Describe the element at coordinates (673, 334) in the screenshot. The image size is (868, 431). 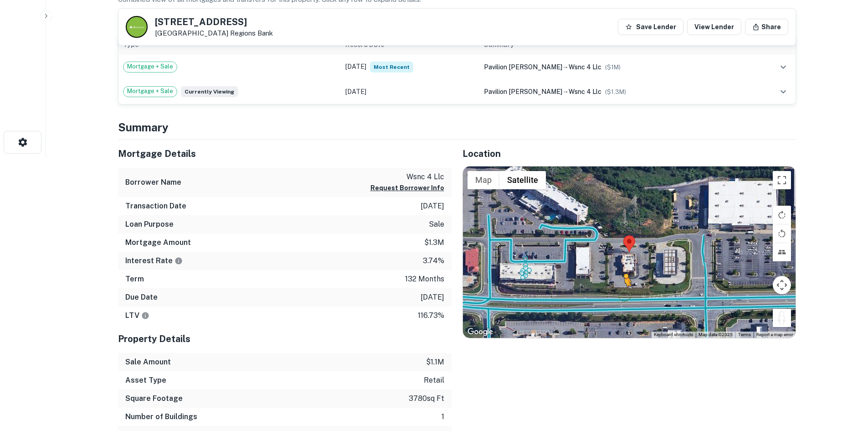
I see `button: Keyboard shortcuts` at that location.